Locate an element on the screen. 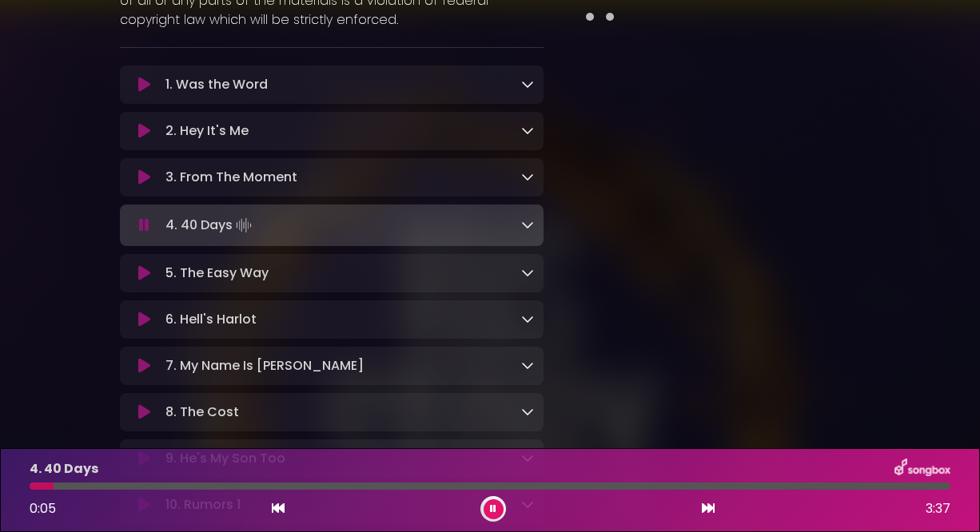  p: 3. From The Moment is located at coordinates (231, 177).